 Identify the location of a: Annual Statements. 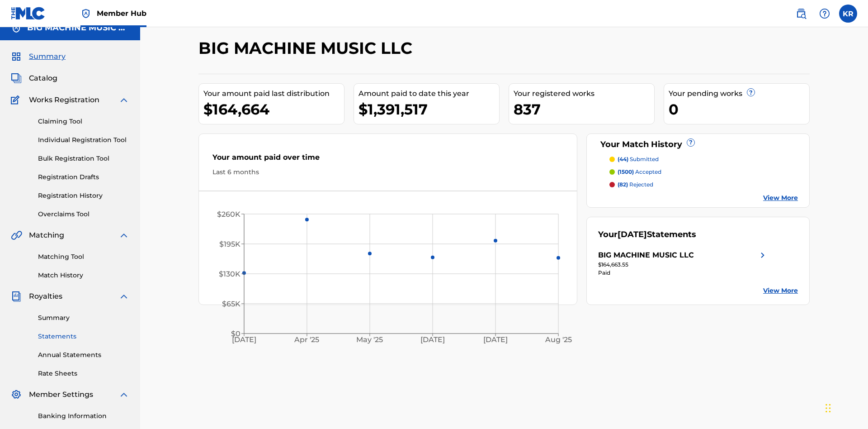
(83, 355).